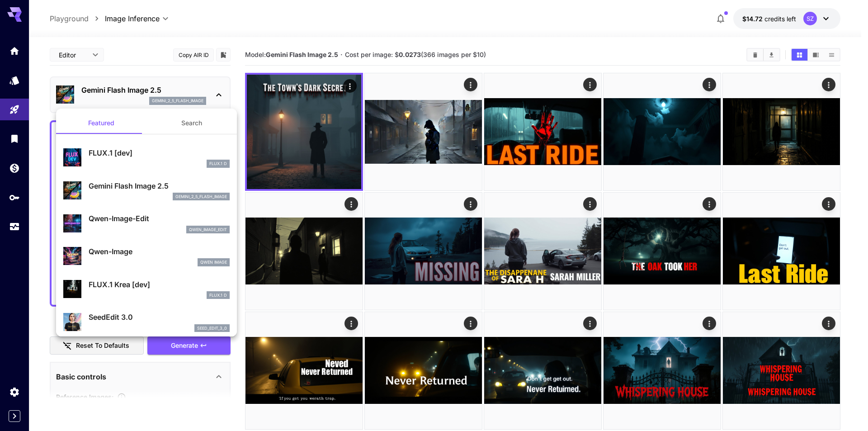 The width and height of the screenshot is (868, 431). I want to click on p: seed_edit_3_0, so click(212, 328).